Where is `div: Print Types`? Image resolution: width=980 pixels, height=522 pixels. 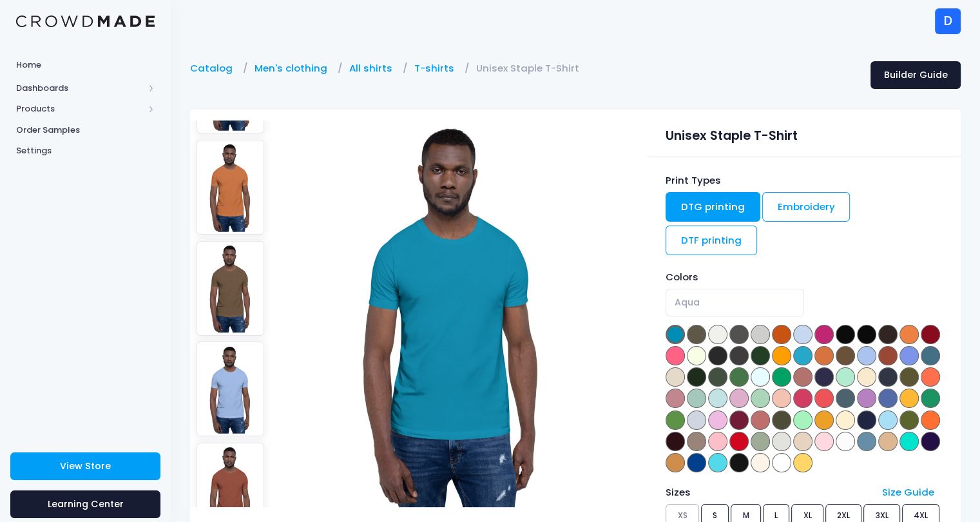
div: Print Types is located at coordinates (803, 180).